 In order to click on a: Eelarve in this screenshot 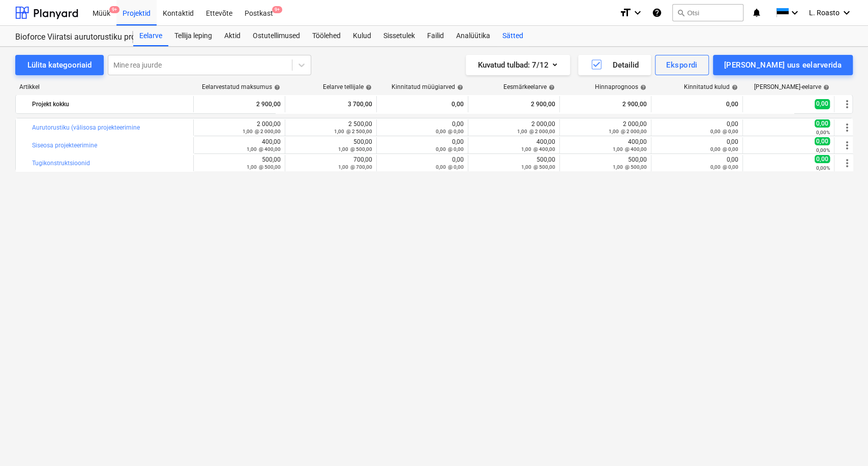, I will do `click(150, 36)`.